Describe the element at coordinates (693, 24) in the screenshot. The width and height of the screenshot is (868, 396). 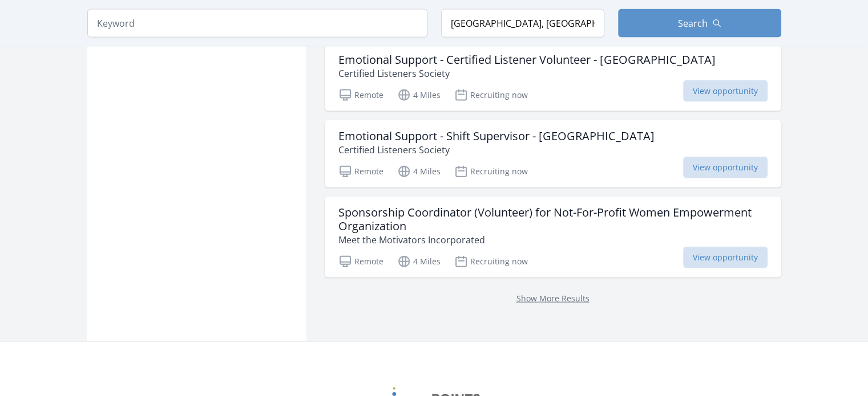
I see `span: Search` at that location.